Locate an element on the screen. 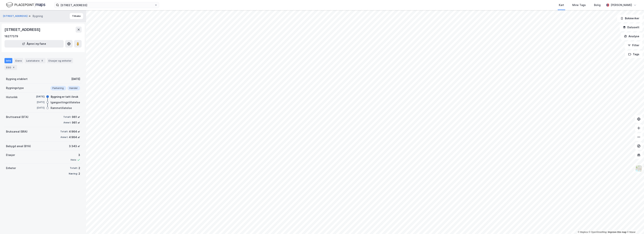 The image size is (644, 234). div: Kart is located at coordinates (561, 5).